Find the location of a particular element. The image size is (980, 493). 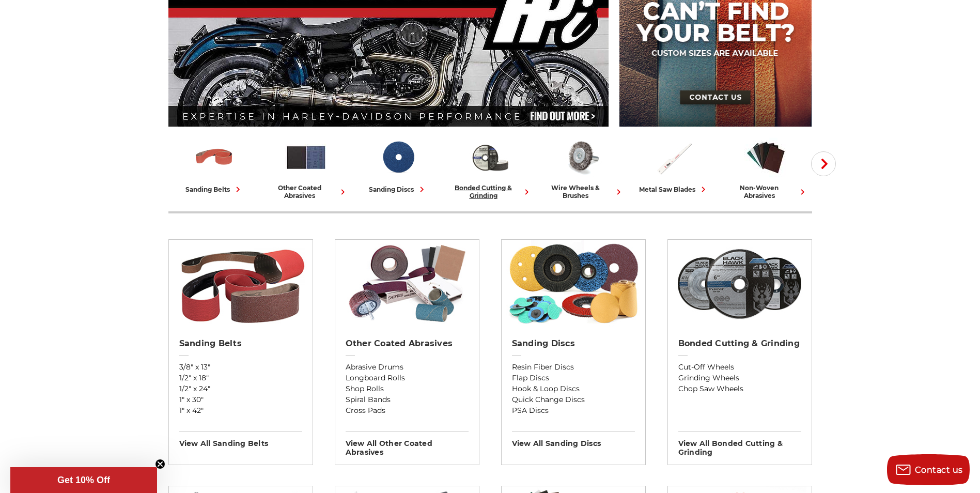

a: Quick Change Discs is located at coordinates (573, 399).